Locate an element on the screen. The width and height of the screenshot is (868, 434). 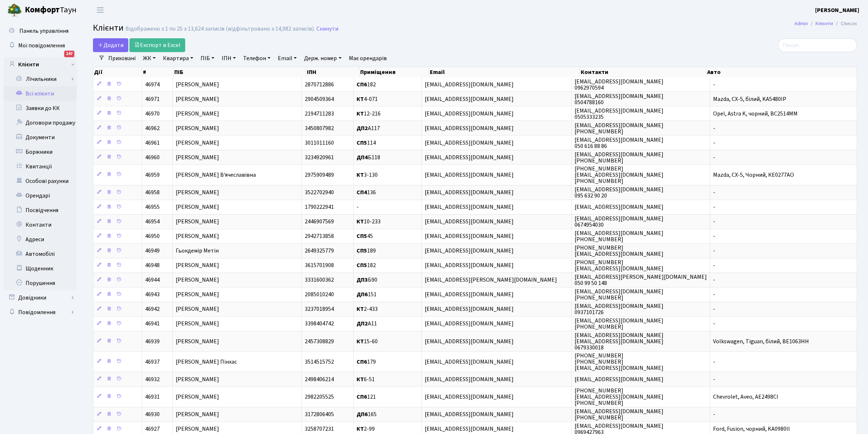
span: 46943 is located at coordinates (152, 295).